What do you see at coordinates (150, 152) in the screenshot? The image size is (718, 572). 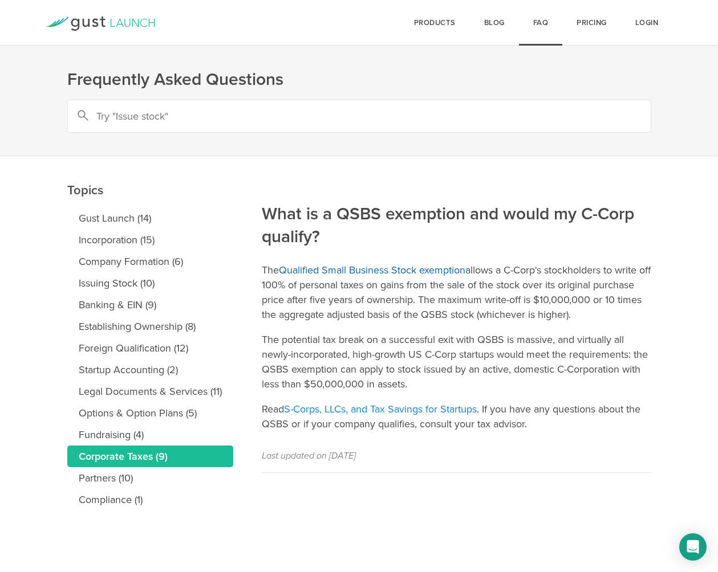 I see `h2: Topics` at bounding box center [150, 152].